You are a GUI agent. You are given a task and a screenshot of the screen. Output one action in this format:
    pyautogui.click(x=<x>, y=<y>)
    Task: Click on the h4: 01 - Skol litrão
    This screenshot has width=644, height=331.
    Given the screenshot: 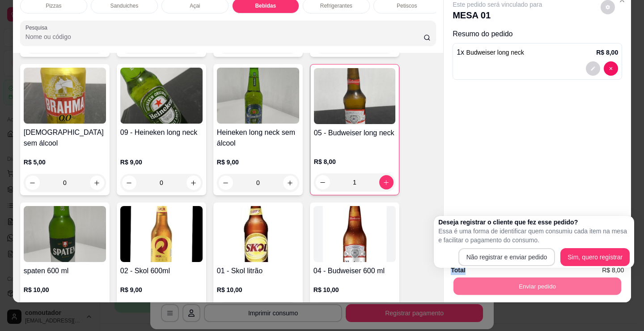 What is the action you would take?
    pyautogui.click(x=258, y=271)
    